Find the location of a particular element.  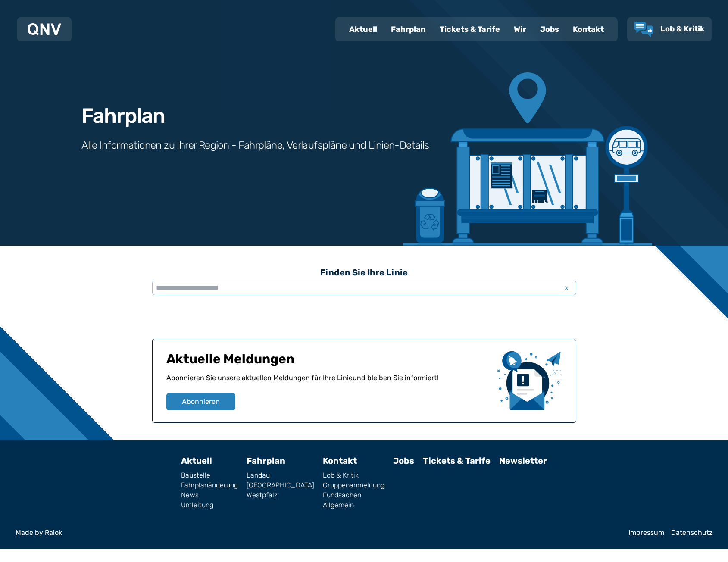

h3: Alle Informationen zu Ihrer Region - Fahrpläne, Verlaufspläne und Linien-Details is located at coordinates (255, 145).